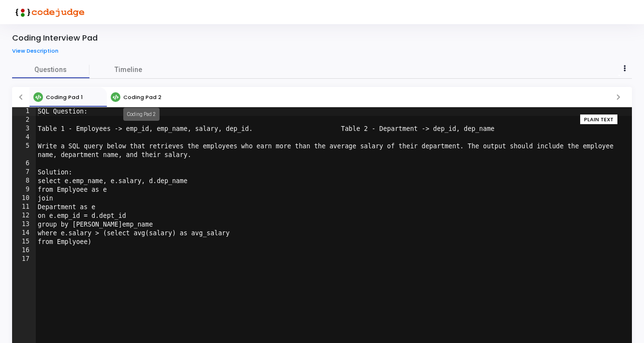  I want to click on span: PLAIN TEXT, so click(598, 119).